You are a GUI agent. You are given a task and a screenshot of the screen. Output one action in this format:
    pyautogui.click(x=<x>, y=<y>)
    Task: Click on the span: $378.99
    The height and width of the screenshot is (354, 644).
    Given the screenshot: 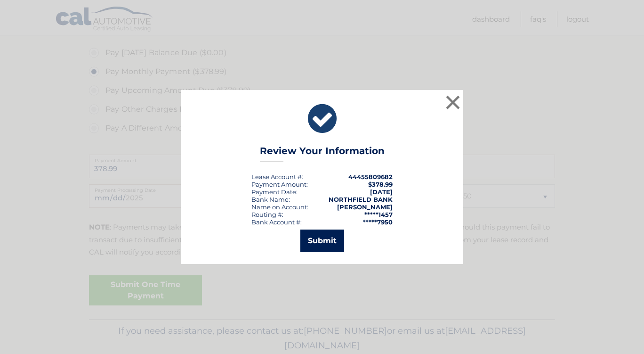 What is the action you would take?
    pyautogui.click(x=380, y=184)
    